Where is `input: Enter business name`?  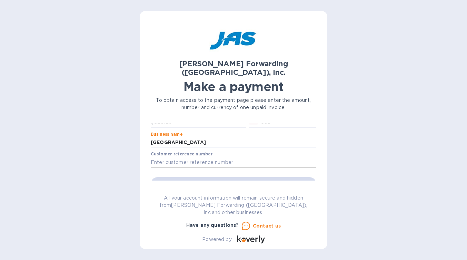
input: Enter business name is located at coordinates (234, 143).